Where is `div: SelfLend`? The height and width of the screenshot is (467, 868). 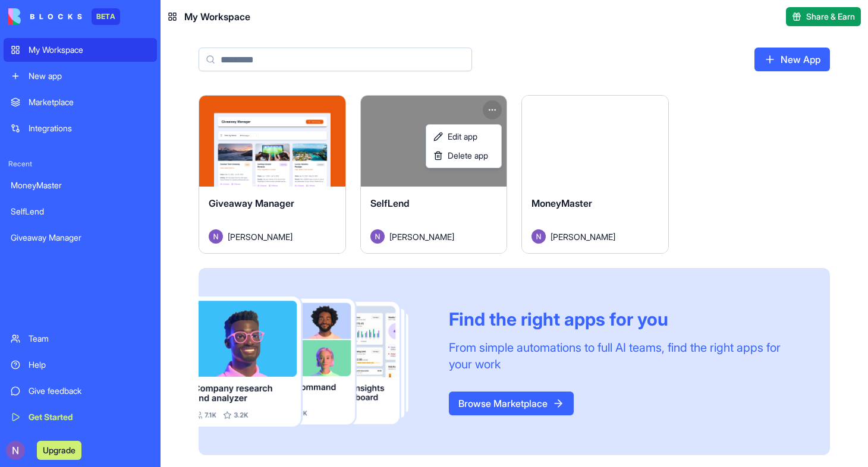 div: SelfLend is located at coordinates (80, 212).